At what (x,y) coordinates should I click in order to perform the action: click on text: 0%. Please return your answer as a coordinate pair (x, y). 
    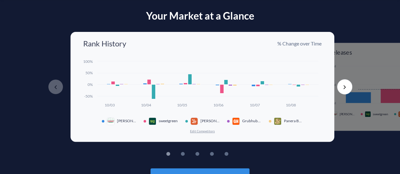
    Looking at the image, I should click on (90, 84).